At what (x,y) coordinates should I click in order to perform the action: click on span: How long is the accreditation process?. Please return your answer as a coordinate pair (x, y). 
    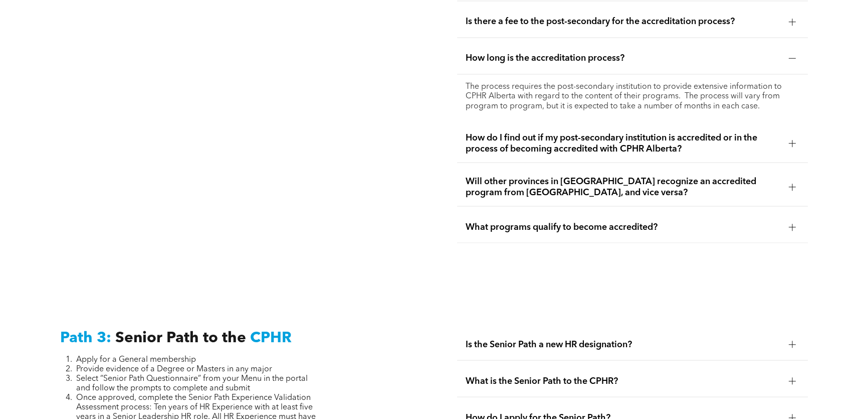
    Looking at the image, I should click on (623, 58).